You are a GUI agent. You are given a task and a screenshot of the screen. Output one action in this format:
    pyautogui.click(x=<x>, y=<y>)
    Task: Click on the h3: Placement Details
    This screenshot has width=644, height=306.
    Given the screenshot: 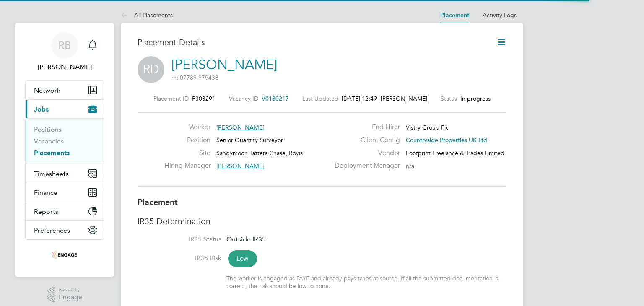 What is the action you would take?
    pyautogui.click(x=310, y=43)
    